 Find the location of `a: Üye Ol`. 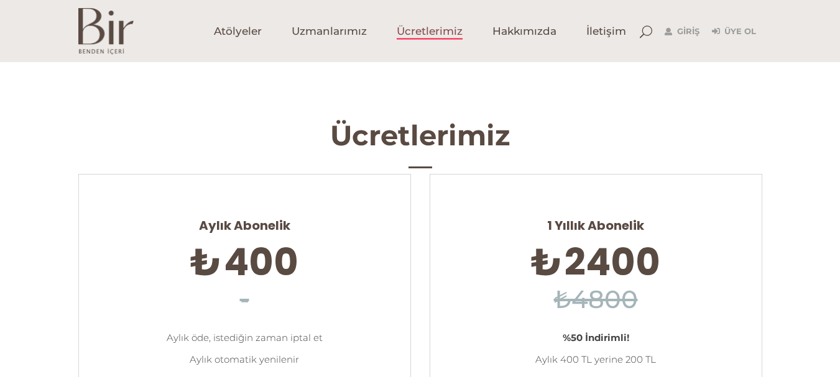

a: Üye Ol is located at coordinates (734, 32).